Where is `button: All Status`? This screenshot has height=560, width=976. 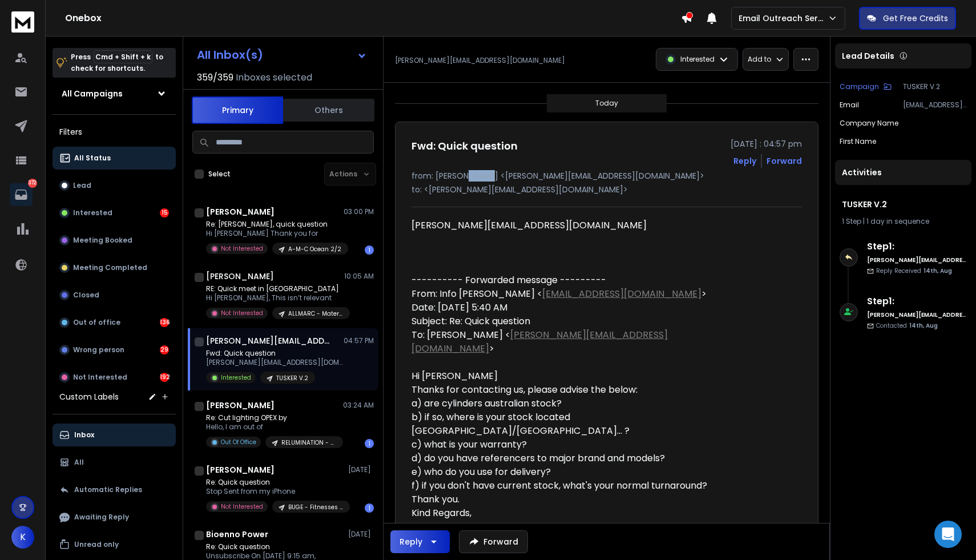
button: All Status is located at coordinates (114, 158).